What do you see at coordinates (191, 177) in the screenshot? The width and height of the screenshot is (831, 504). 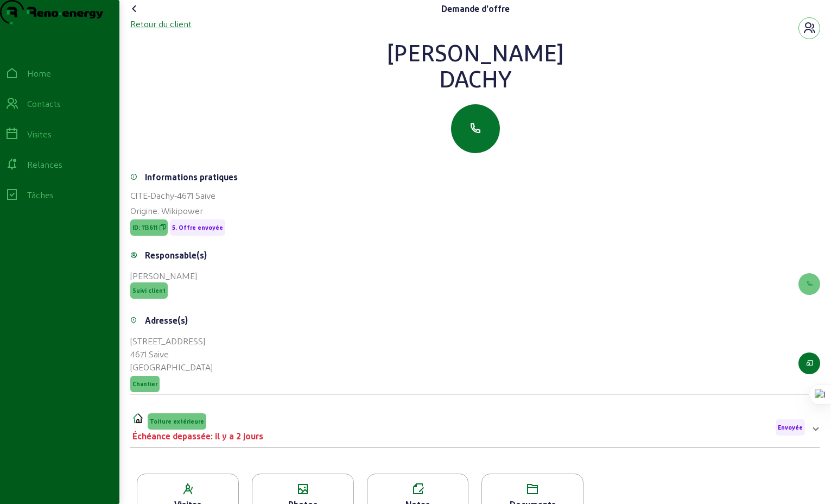 I see `div: Informations pratiques` at bounding box center [191, 177].